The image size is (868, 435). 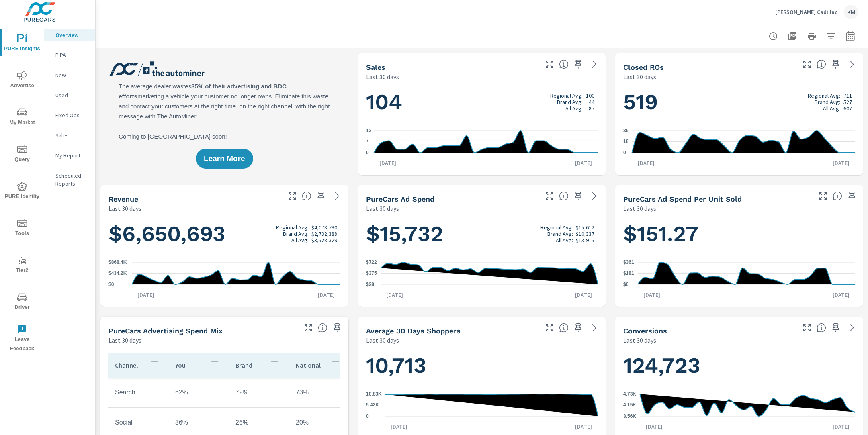 What do you see at coordinates (166, 331) in the screenshot?
I see `h5: PureCars Advertising Spend Mix` at bounding box center [166, 331].